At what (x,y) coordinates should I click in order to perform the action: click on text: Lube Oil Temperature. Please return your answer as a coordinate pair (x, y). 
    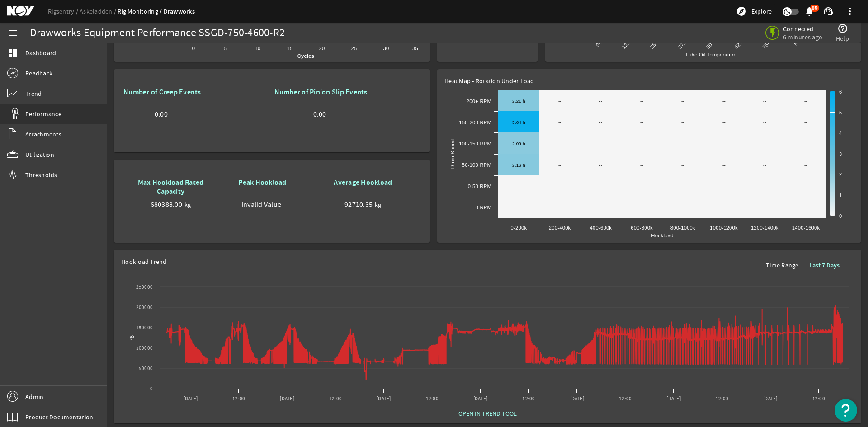
    Looking at the image, I should click on (711, 55).